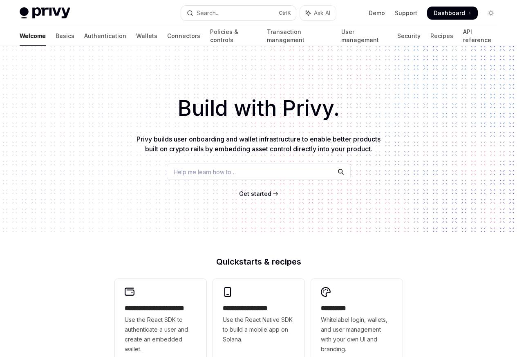  Describe the element at coordinates (408, 36) in the screenshot. I see `a: Security` at that location.